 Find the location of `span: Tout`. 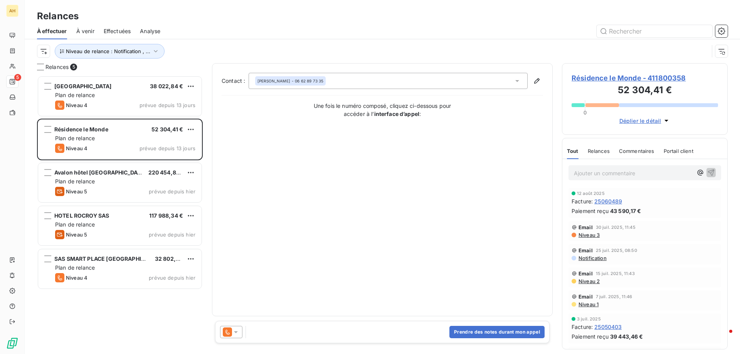

span: Tout is located at coordinates (573, 151).